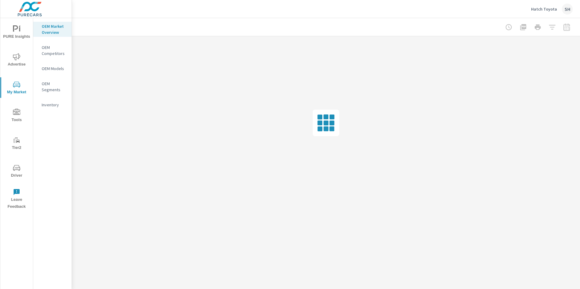 This screenshot has height=289, width=580. I want to click on span: My Market, so click(17, 88).